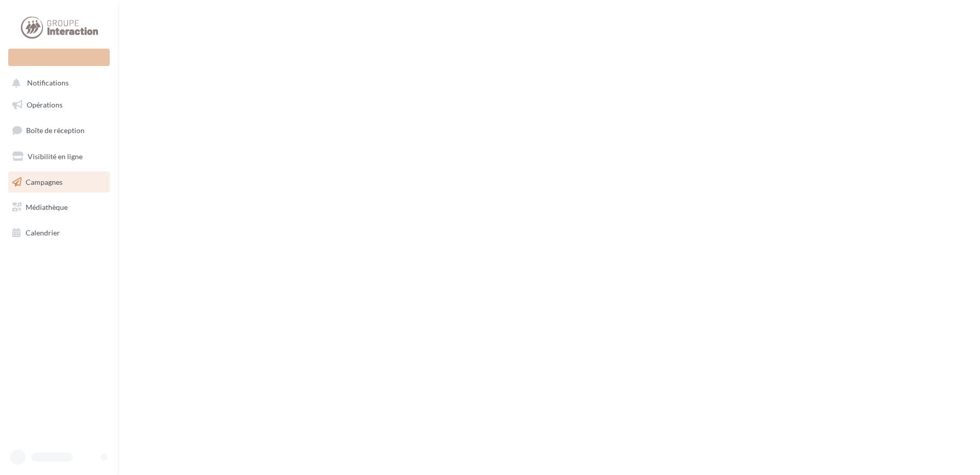  What do you see at coordinates (43, 232) in the screenshot?
I see `span: Calendrier` at bounding box center [43, 232].